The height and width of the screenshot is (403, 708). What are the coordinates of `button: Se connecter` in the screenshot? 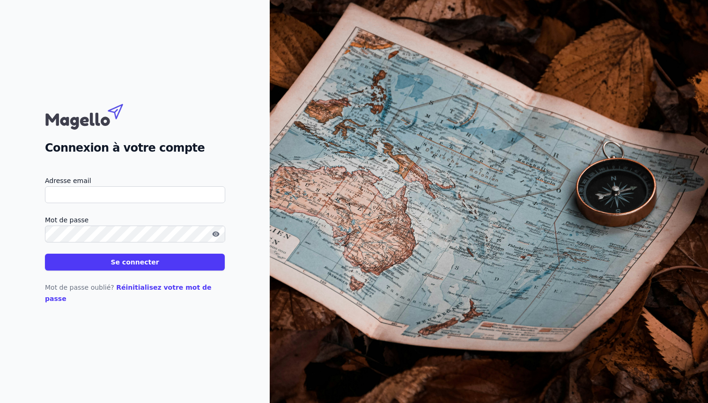 It's located at (135, 262).